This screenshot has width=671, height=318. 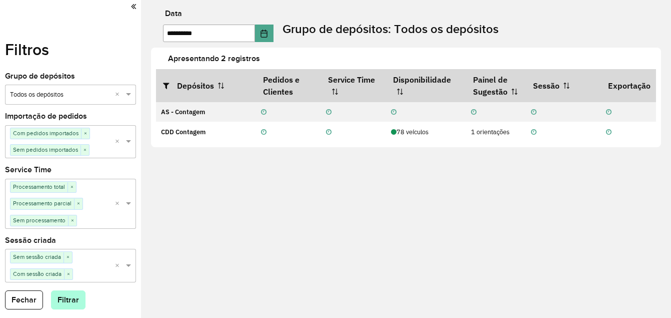 I want to click on label: Filtros, so click(x=27, y=50).